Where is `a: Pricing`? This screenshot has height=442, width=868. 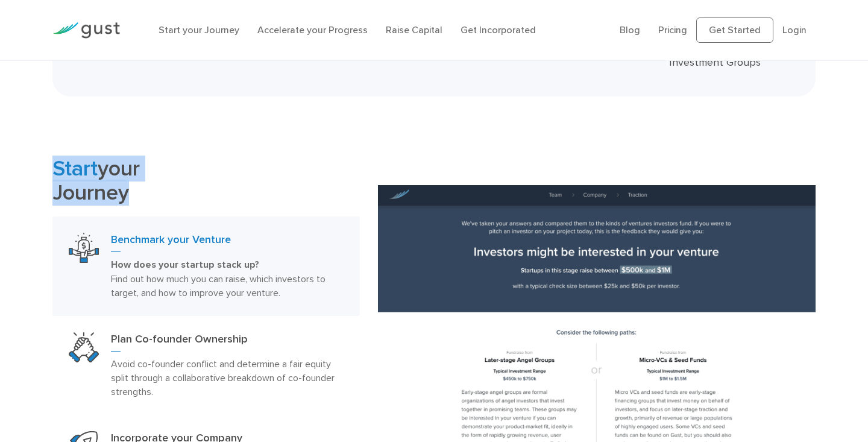 a: Pricing is located at coordinates (673, 30).